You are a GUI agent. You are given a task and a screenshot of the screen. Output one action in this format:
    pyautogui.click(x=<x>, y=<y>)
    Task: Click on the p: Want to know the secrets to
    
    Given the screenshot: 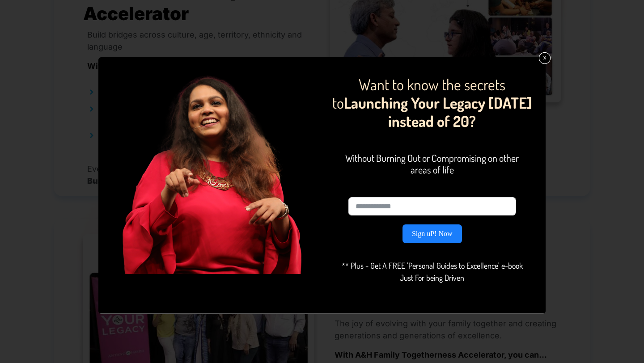 What is the action you would take?
    pyautogui.click(x=433, y=109)
    